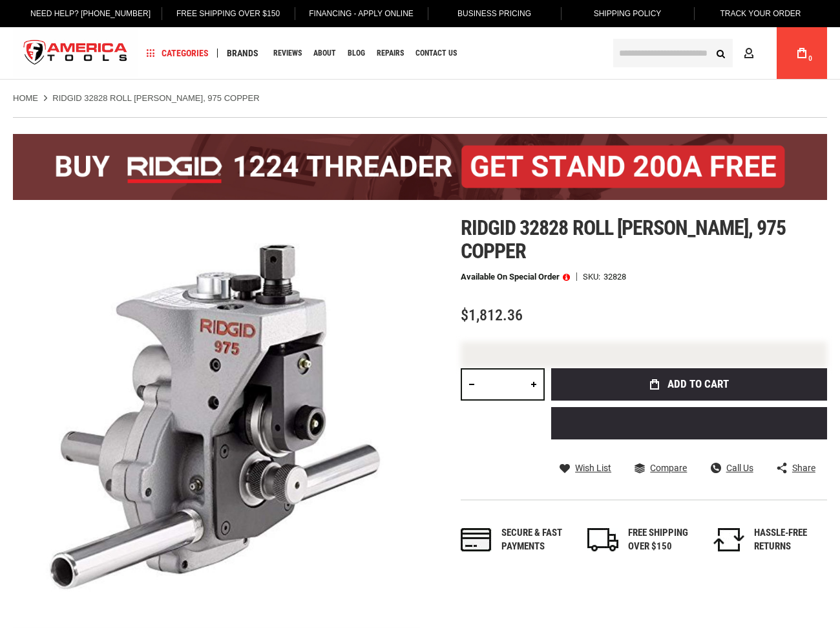 The image size is (840, 631). I want to click on span: Shipping Policy, so click(628, 14).